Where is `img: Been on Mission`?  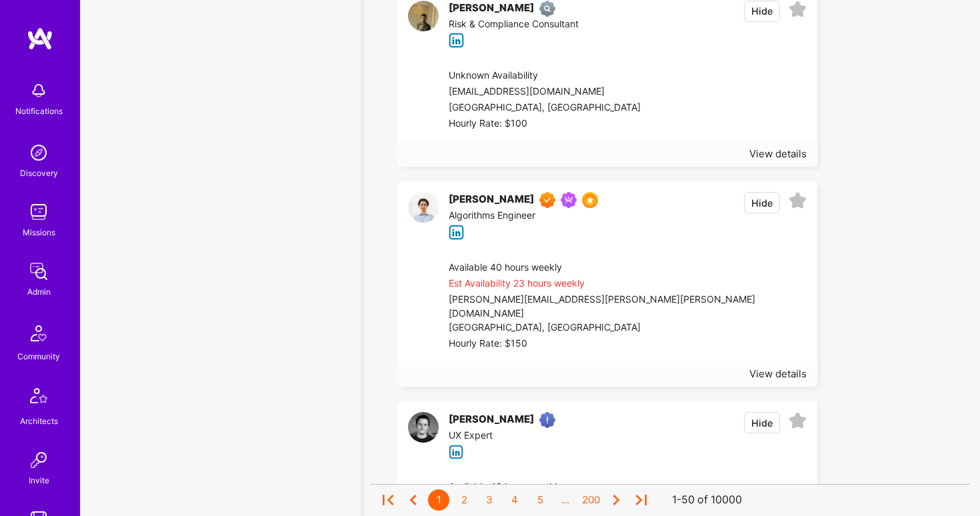 img: Been on Mission is located at coordinates (569, 200).